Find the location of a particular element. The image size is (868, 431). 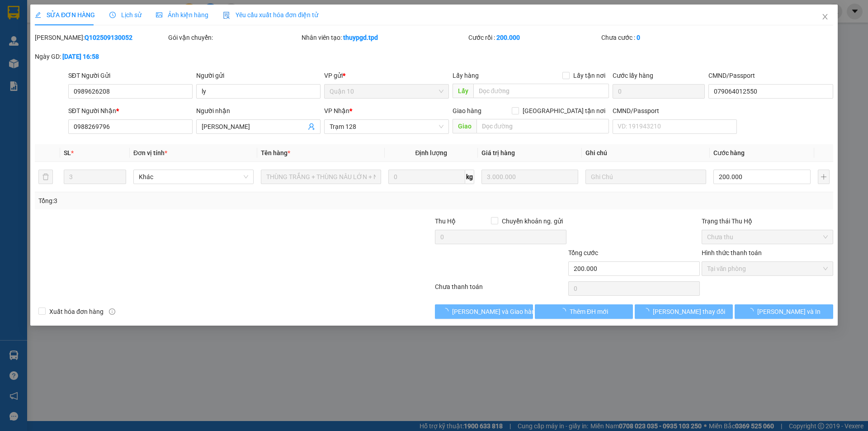

div: Chưa cước : is located at coordinates (667, 37).